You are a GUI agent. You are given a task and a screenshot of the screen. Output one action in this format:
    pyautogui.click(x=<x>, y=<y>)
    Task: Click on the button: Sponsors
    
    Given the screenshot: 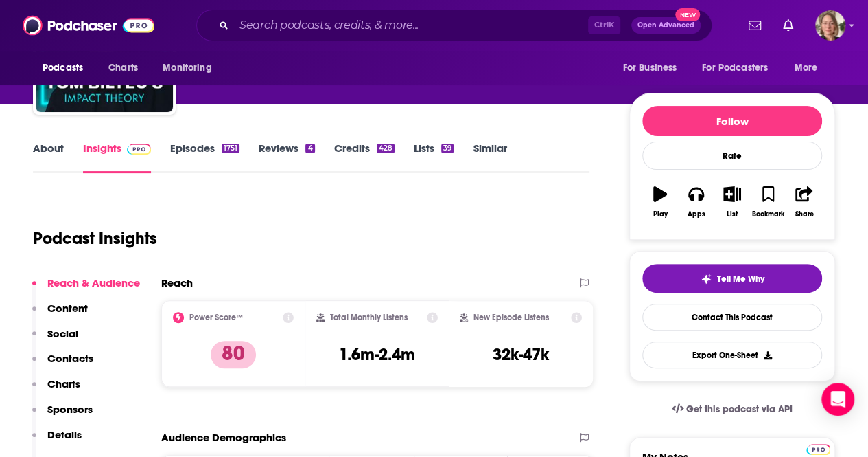 What is the action you would take?
    pyautogui.click(x=62, y=415)
    